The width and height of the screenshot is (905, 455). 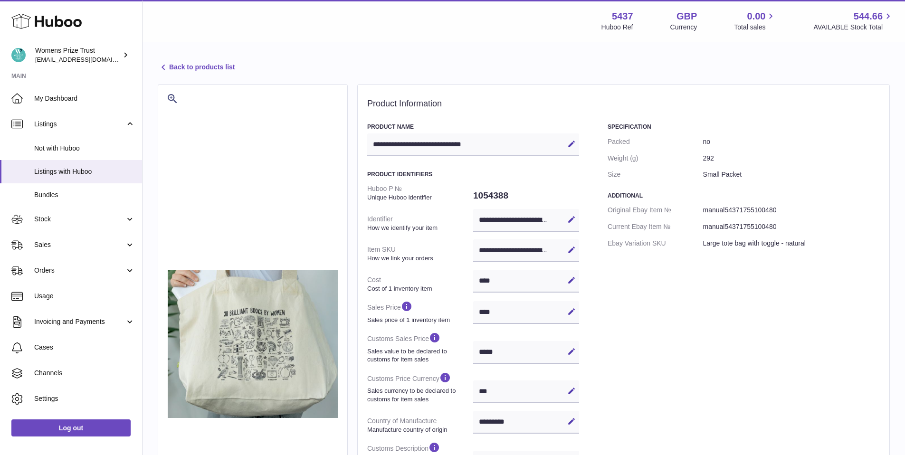 I want to click on dt: Sales Price, so click(x=420, y=312).